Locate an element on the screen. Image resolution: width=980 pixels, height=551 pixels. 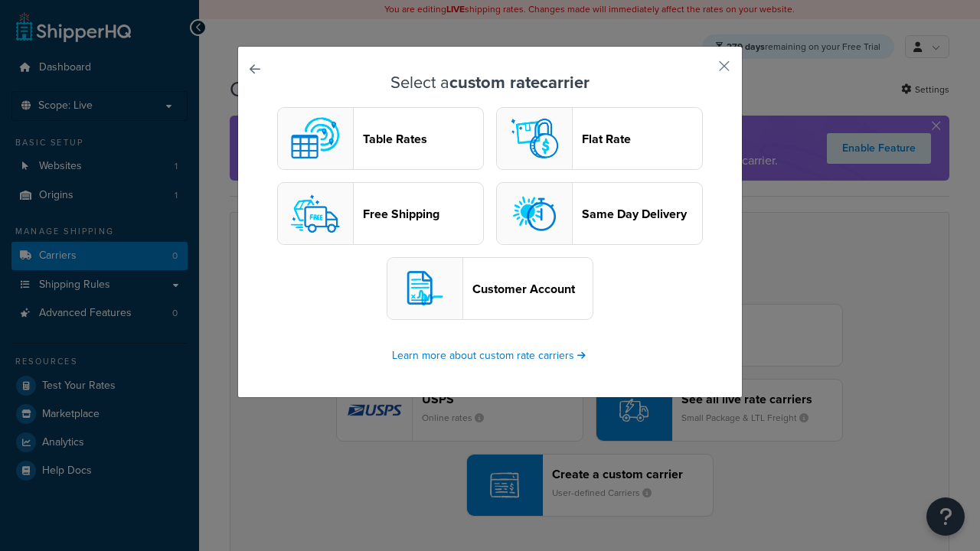
button: free logoFree Shipping is located at coordinates (380, 214).